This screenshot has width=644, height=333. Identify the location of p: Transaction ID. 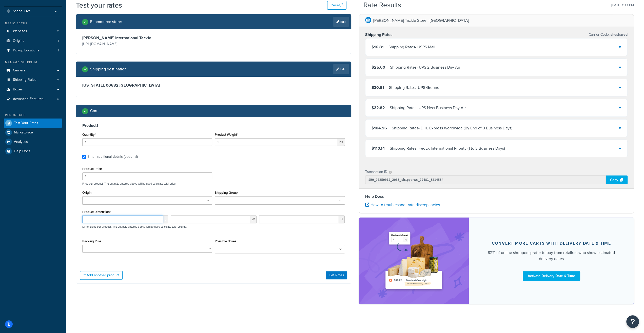
(376, 172).